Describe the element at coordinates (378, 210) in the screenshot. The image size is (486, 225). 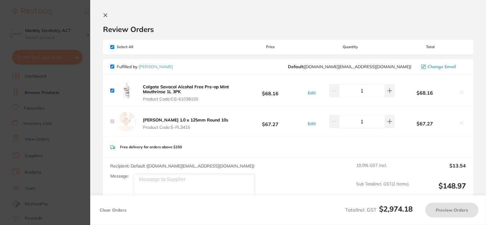
I see `span: Total Incl. GST` at that location.